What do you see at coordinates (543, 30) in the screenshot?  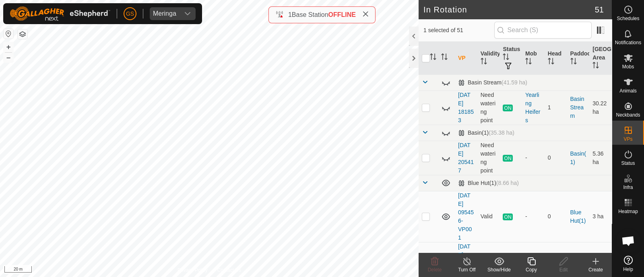 I see `input: Search (S)` at bounding box center [543, 30].